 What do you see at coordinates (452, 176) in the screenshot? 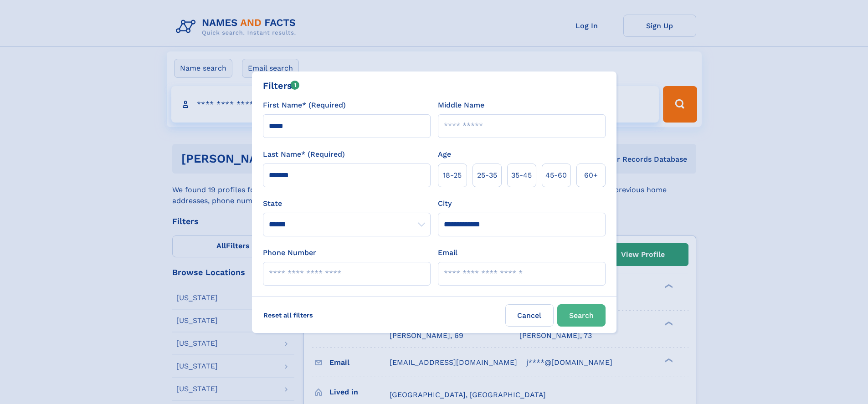
I see `span: 18‑25` at bounding box center [452, 176].